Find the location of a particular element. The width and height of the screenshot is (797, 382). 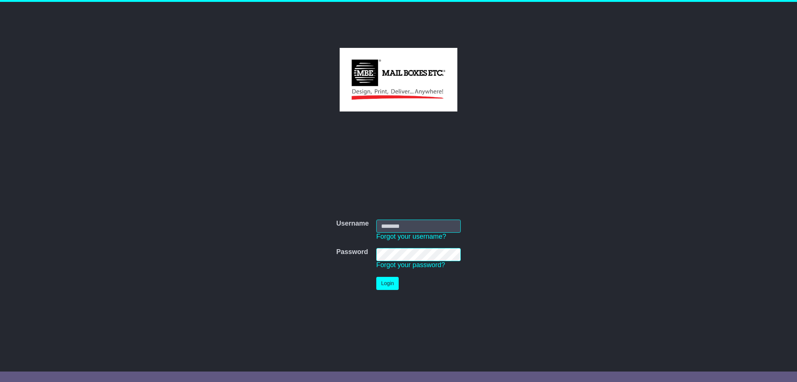

img: MBE Lane Cove is located at coordinates (399, 80).